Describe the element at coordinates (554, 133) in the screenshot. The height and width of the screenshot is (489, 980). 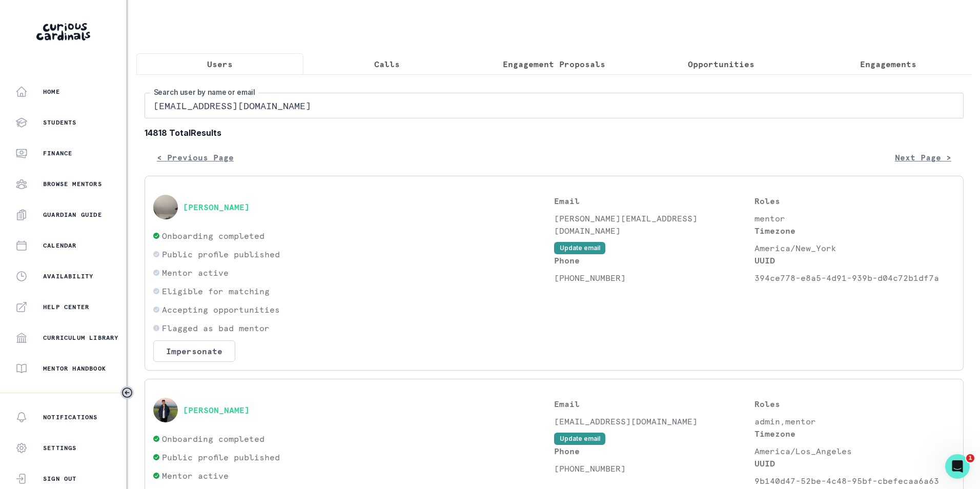
I see `b: 14818 Total Results` at that location.